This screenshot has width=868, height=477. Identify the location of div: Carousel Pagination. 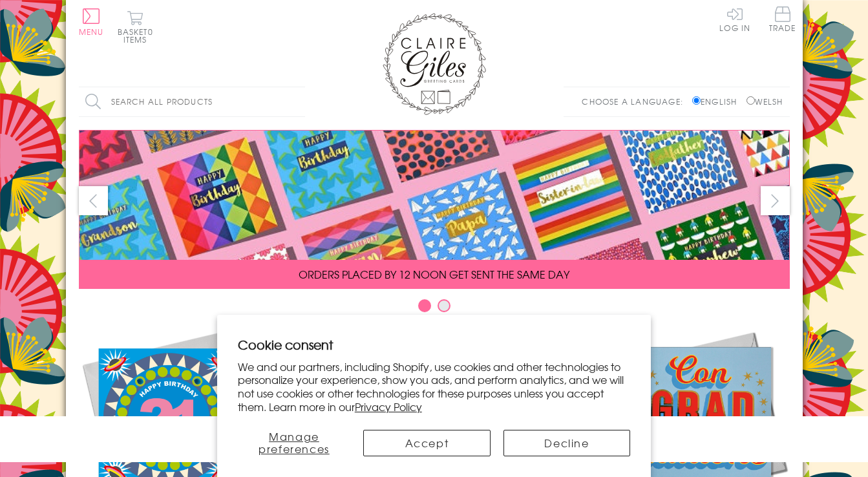
(434, 308).